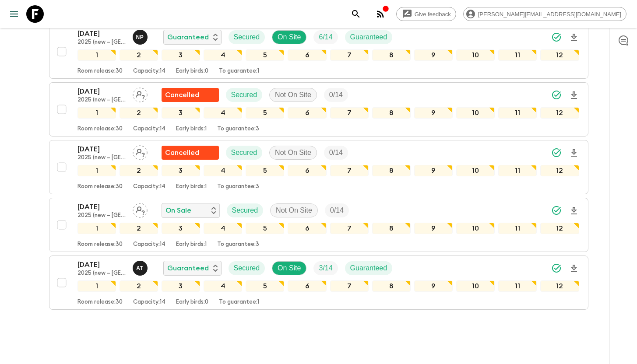  I want to click on button: menu, so click(14, 14).